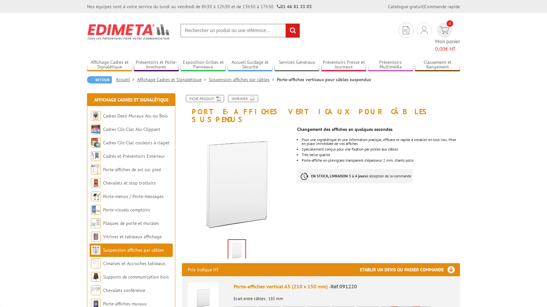 The image size is (547, 307). What do you see at coordinates (437, 65) in the screenshot?
I see `a: Classement et Rangement` at bounding box center [437, 65].